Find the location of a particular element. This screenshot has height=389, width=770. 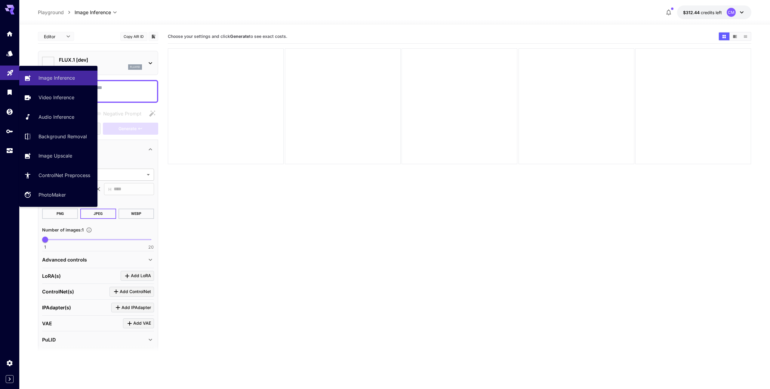

button: $312.44336 is located at coordinates (714, 12).